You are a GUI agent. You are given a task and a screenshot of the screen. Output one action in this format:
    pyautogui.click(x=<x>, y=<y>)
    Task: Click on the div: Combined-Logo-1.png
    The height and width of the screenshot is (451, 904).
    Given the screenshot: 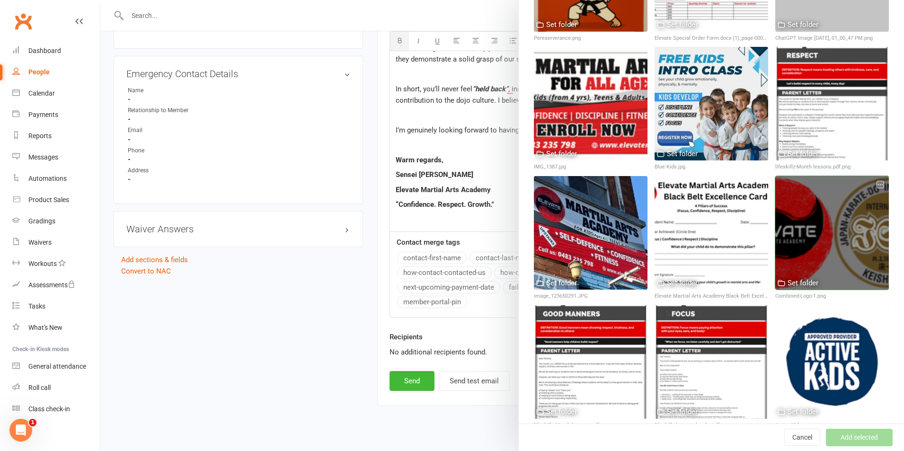 What is the action you would take?
    pyautogui.click(x=832, y=296)
    